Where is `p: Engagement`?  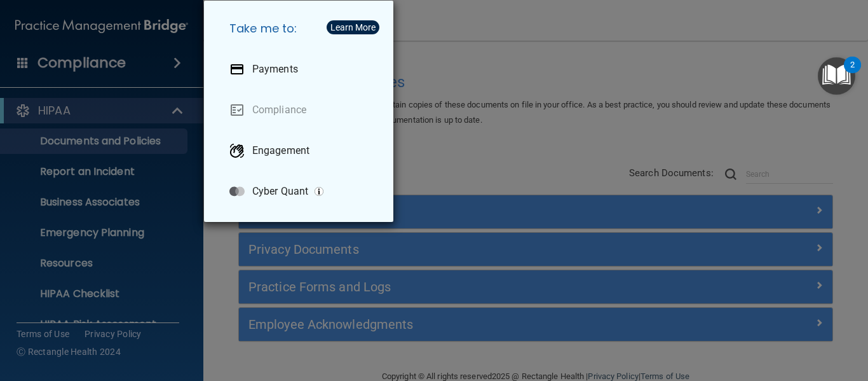 p: Engagement is located at coordinates (281, 151).